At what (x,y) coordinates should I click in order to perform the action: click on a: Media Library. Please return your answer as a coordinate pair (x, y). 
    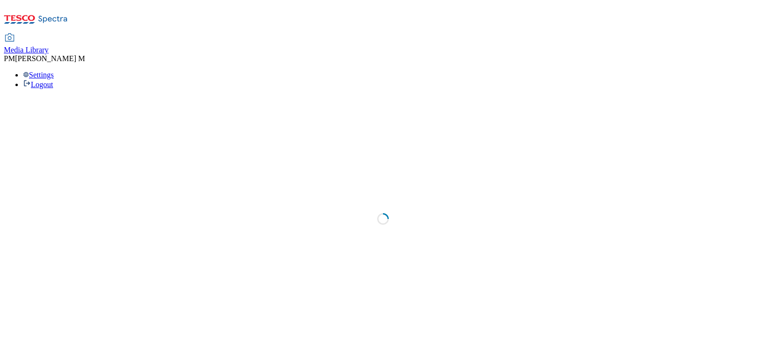
    Looking at the image, I should click on (26, 44).